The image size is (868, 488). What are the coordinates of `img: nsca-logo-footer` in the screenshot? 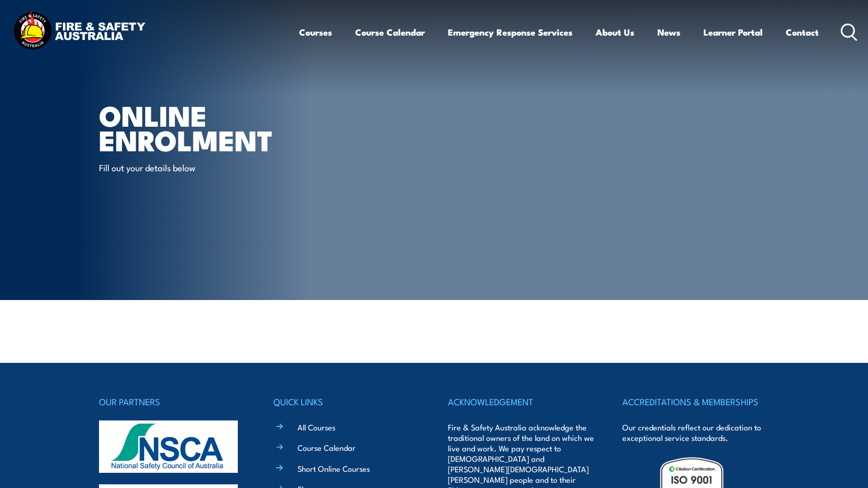 It's located at (168, 447).